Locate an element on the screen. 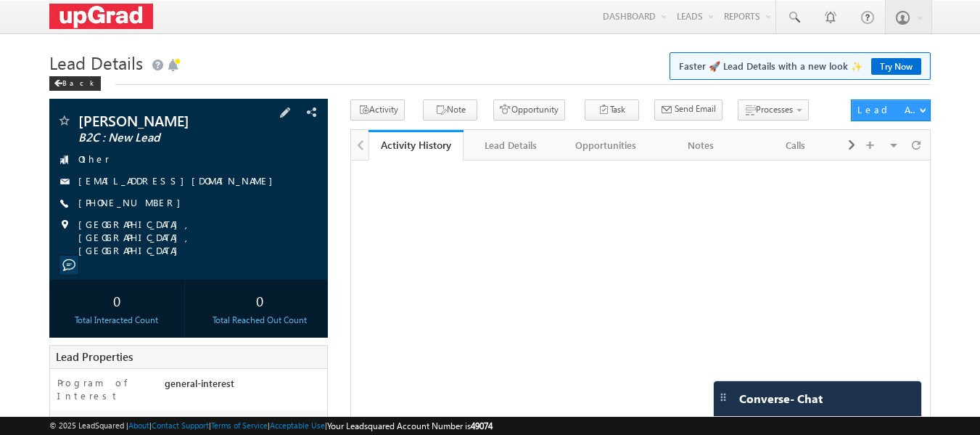 Image resolution: width=980 pixels, height=435 pixels. button: Activity is located at coordinates (378, 109).